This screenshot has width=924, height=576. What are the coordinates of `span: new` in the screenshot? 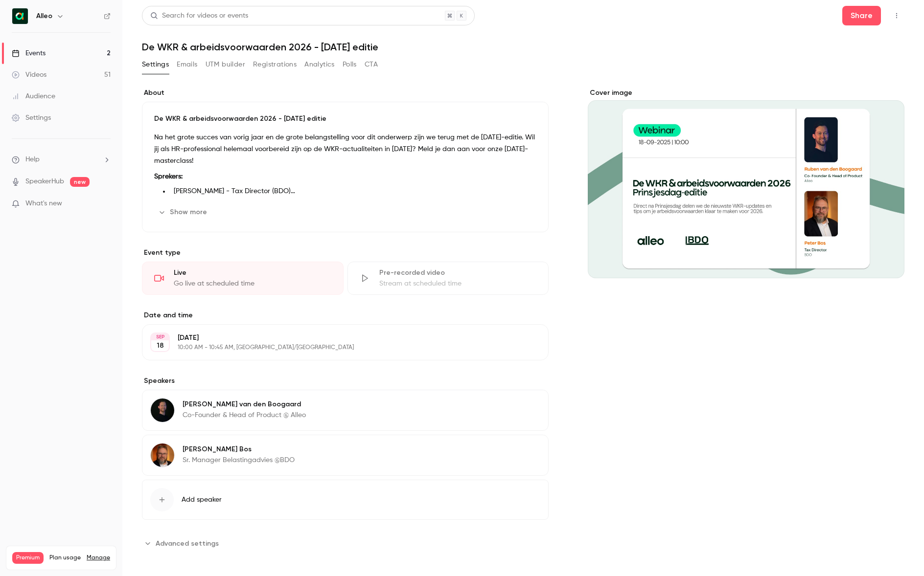 It's located at (80, 182).